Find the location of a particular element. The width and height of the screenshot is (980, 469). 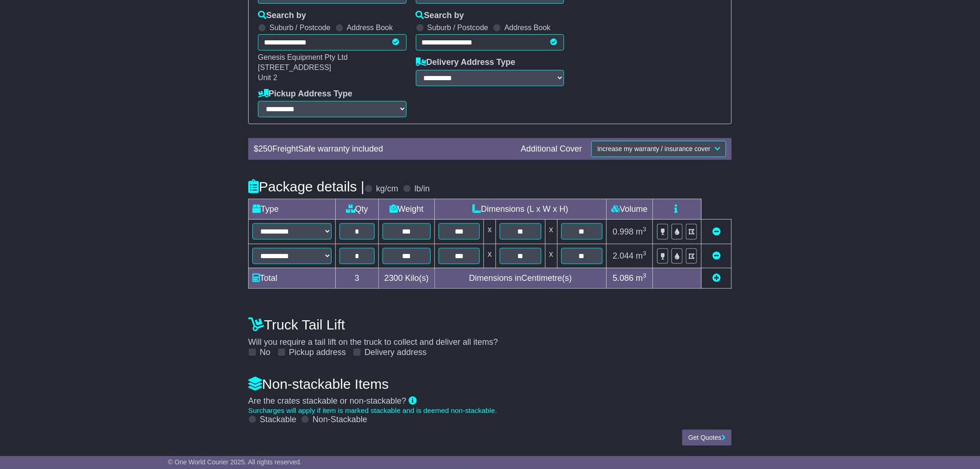

label: Stackable is located at coordinates (278, 420).